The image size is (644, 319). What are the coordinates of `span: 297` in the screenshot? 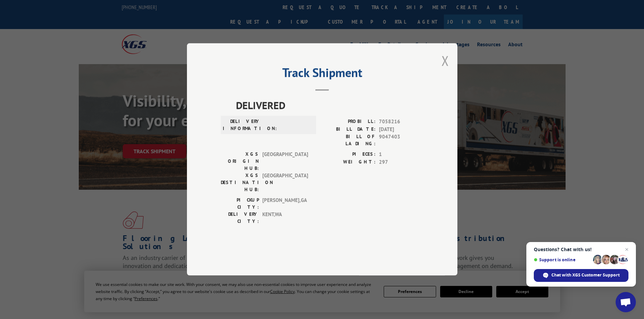 It's located at (402, 162).